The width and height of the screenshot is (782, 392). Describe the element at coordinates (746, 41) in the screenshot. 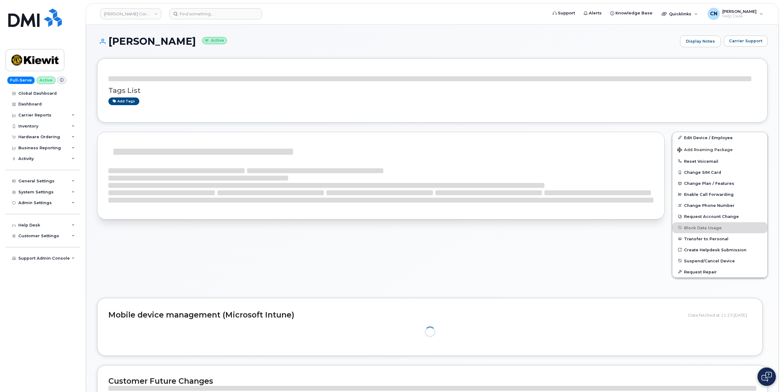

I see `span: Carrier Support` at that location.